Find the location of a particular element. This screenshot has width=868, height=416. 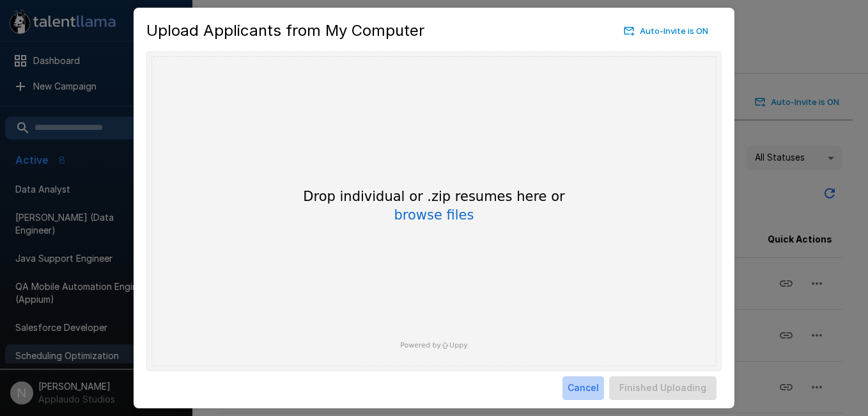

h5: Upload Applicants from My Computer is located at coordinates (285, 31).